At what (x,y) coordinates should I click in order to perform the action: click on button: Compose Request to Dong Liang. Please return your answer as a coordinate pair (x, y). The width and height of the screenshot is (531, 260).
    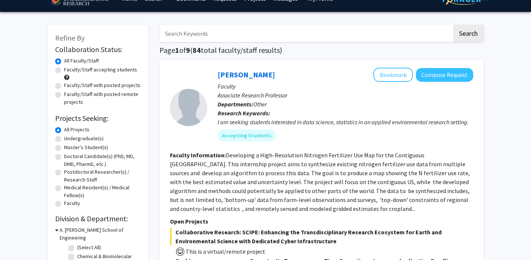
    Looking at the image, I should click on (444, 75).